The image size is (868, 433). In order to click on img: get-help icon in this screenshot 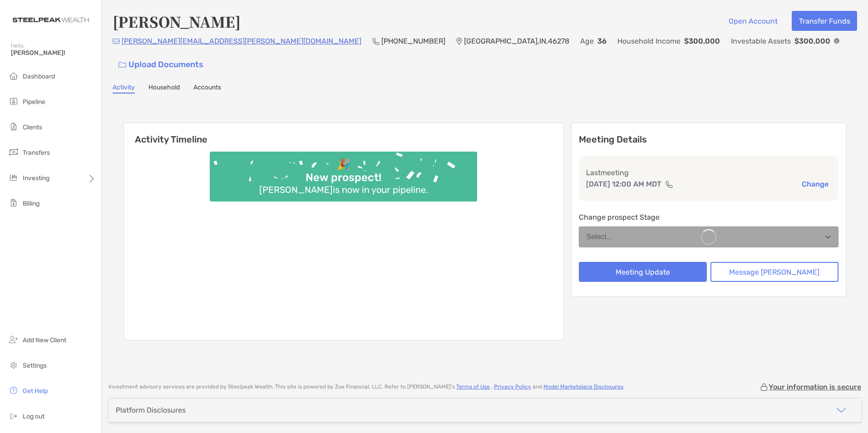, I will do `click(14, 390)`.